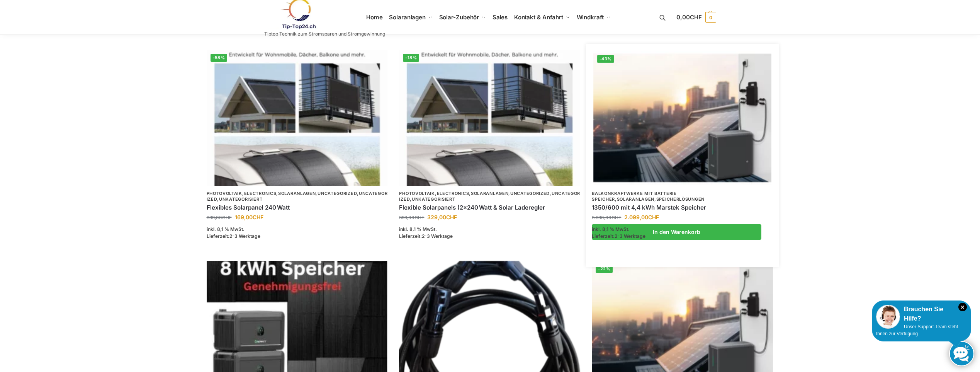  Describe the element at coordinates (683, 118) in the screenshot. I see `a: -43%Balkonkraftwerk mit Marstek Speicher` at that location.